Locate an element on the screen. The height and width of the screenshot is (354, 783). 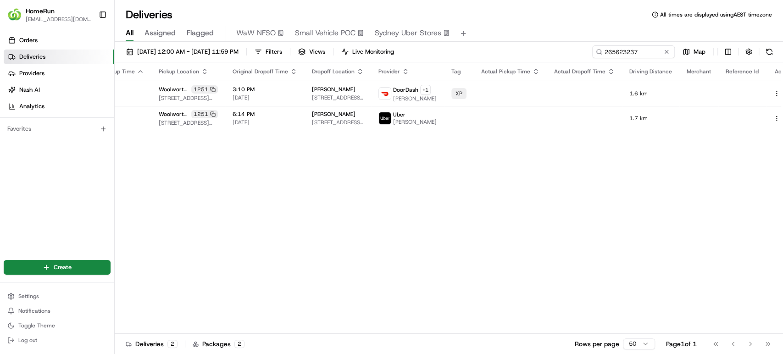
span: Toggle Theme is located at coordinates (37, 326).